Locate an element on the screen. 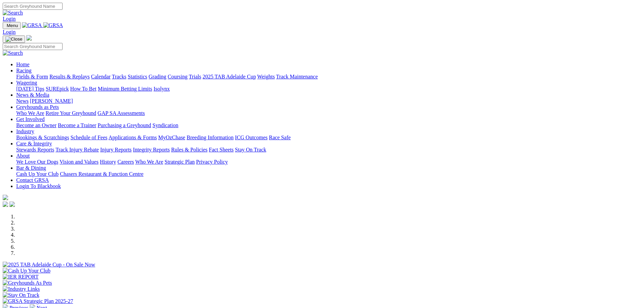 The height and width of the screenshot is (308, 644). a: Statistics is located at coordinates (138, 77).